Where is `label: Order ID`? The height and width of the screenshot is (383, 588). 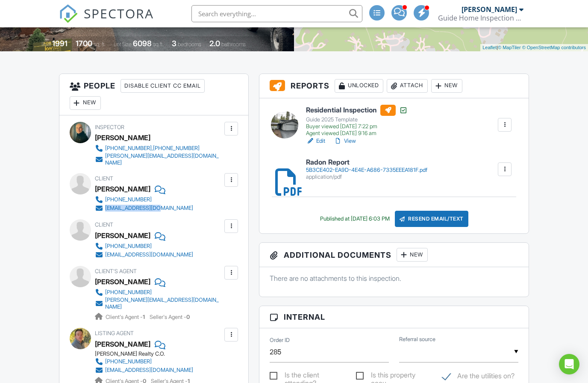
label: Order ID is located at coordinates (279, 340).